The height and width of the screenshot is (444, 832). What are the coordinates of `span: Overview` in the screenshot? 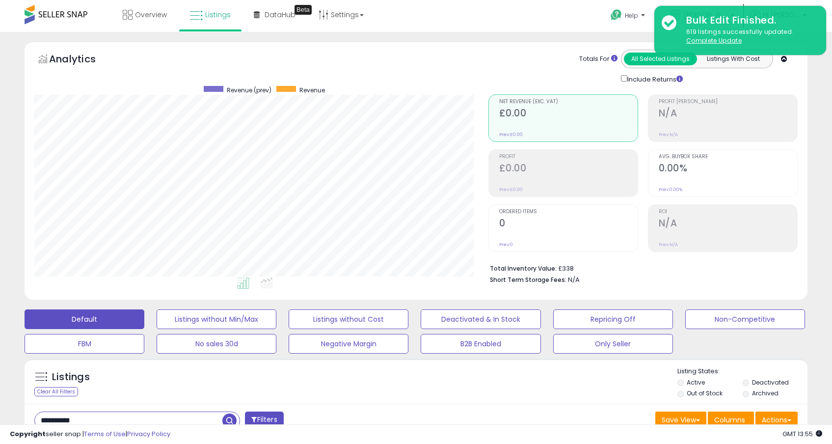 It's located at (151, 15).